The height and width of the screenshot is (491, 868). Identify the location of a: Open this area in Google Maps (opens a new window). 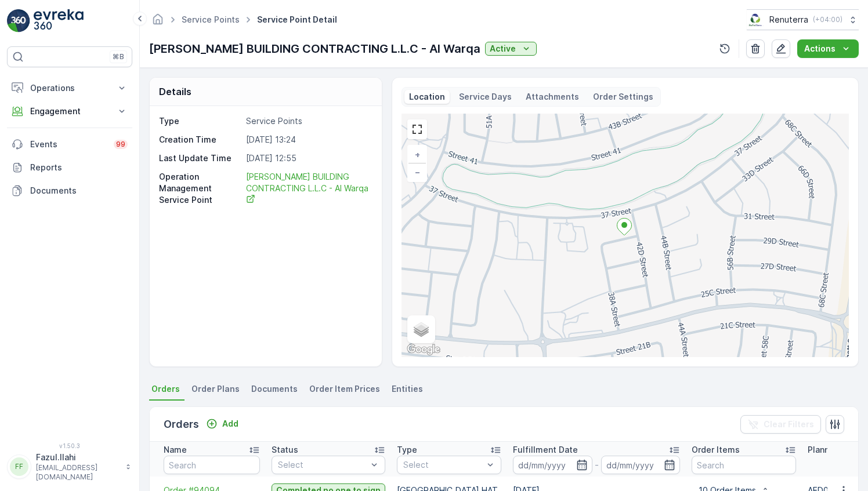
(424, 349).